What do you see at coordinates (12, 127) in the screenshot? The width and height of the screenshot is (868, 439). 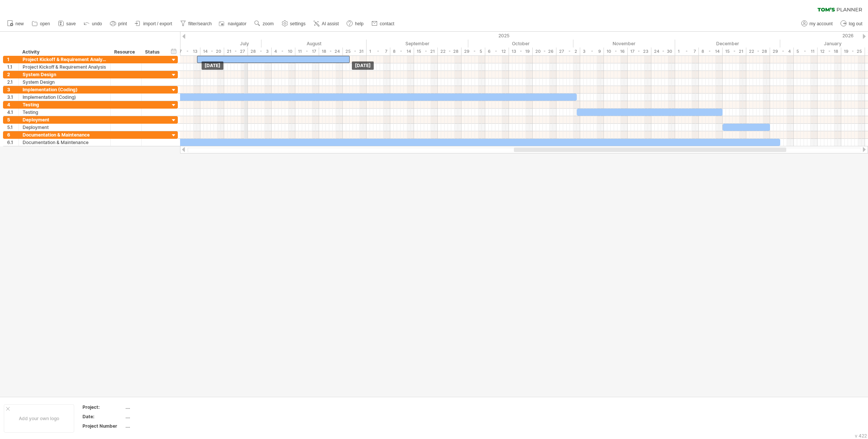 I see `div: 5.1` at bounding box center [12, 127].